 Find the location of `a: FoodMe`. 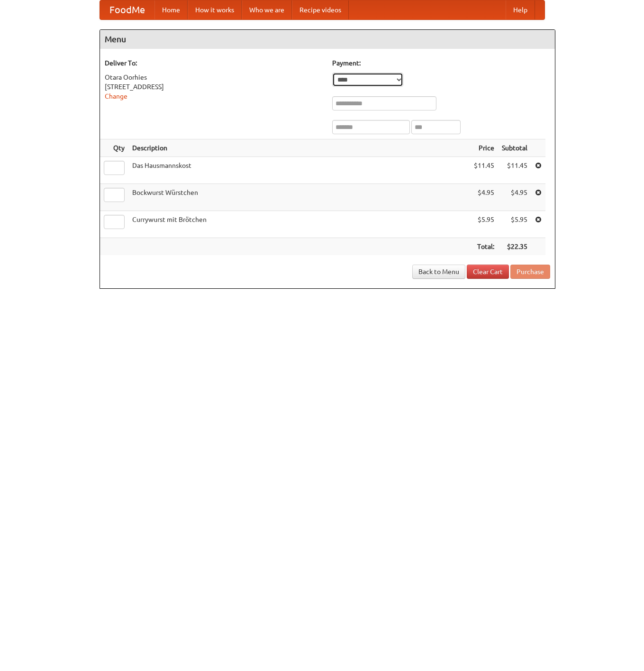

a: FoodMe is located at coordinates (127, 10).